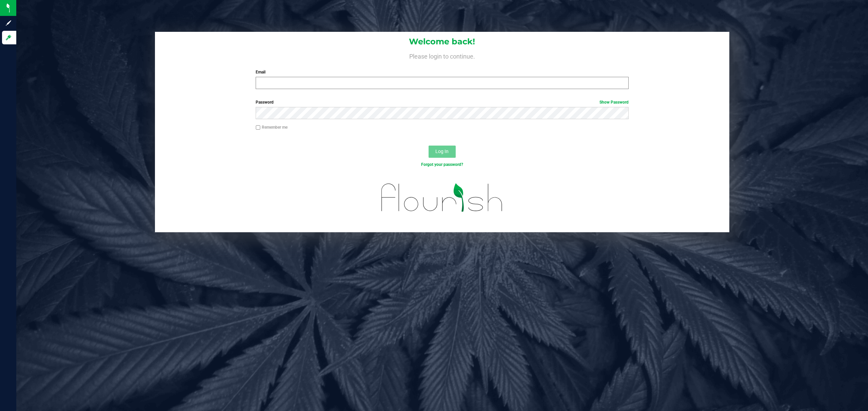 This screenshot has width=868, height=411. I want to click on a: Forgot your password?, so click(442, 165).